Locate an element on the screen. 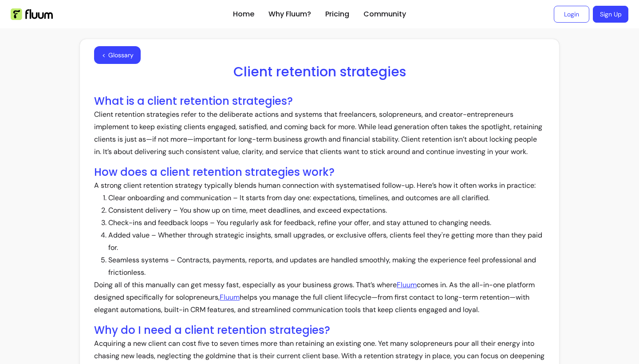 This screenshot has width=639, height=364. li: Check-ins and feedback loops – You regularly ask for feedback, refine your offer, and stay attune... is located at coordinates (327, 223).